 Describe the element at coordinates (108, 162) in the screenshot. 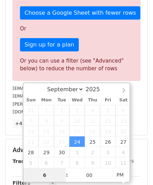

I see `span: October 10, 2025` at that location.